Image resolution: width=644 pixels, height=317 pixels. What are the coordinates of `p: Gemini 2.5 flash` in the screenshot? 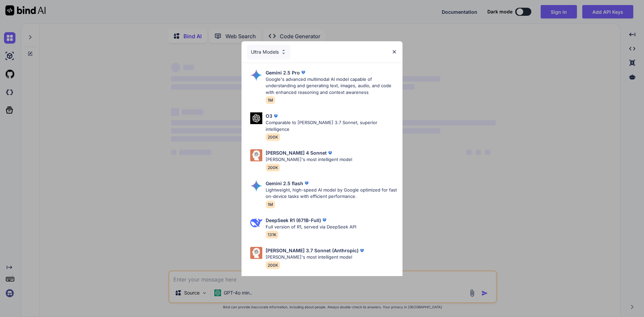 It's located at (284, 183).